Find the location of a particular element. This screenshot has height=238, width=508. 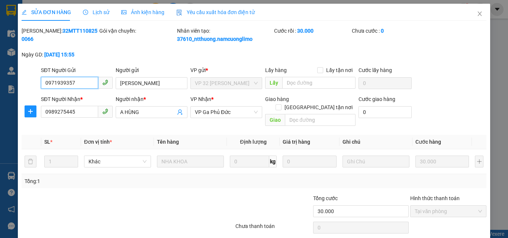

span: Tổng cước is located at coordinates (325, 199).